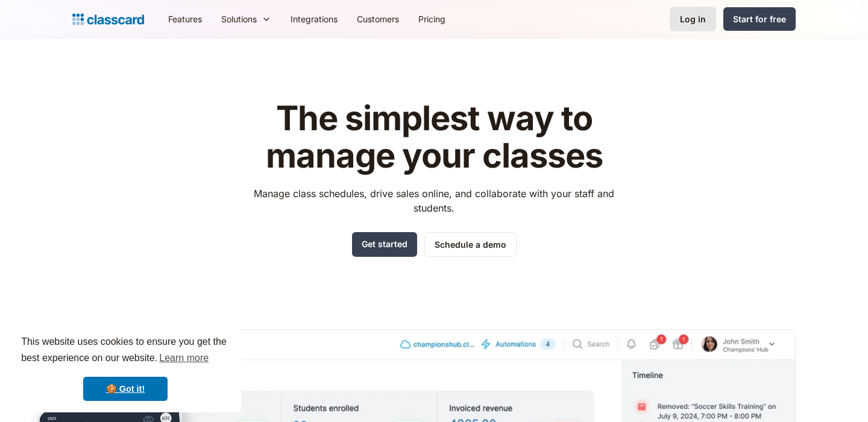 This screenshot has width=868, height=422. I want to click on span: This website uses cookies to ensure you get the best experience on our website., so click(125, 351).